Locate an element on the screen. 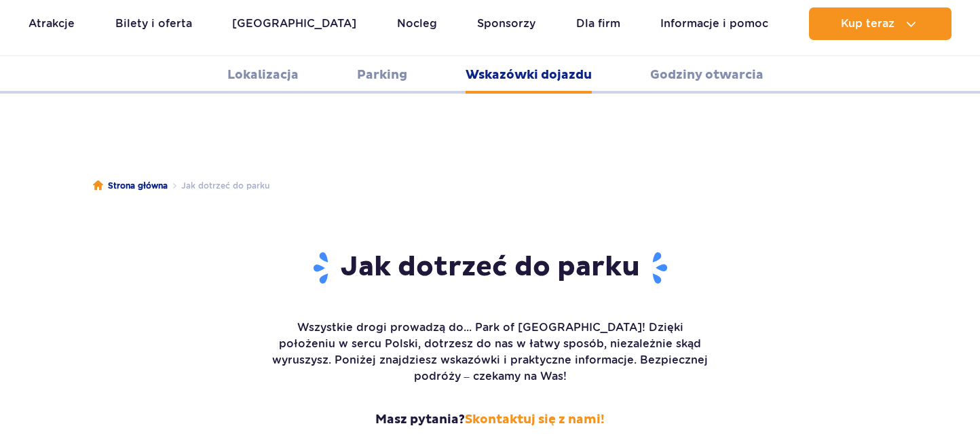 Image resolution: width=980 pixels, height=445 pixels. a: Informacje i pomoc is located at coordinates (714, 24).